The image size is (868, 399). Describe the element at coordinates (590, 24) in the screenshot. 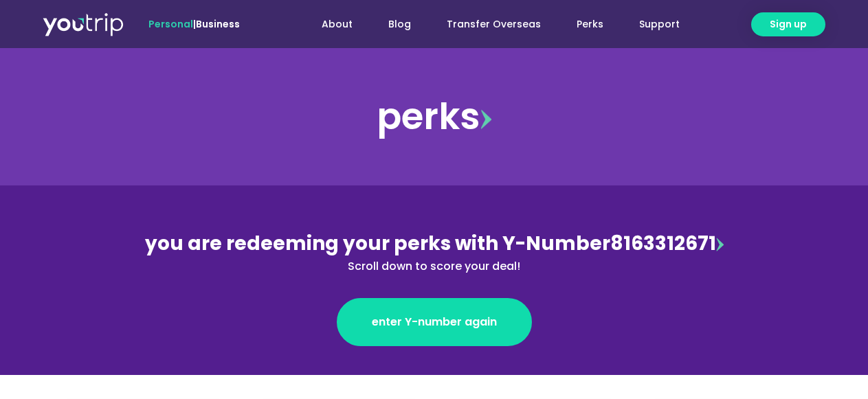

I see `a: Perks` at that location.